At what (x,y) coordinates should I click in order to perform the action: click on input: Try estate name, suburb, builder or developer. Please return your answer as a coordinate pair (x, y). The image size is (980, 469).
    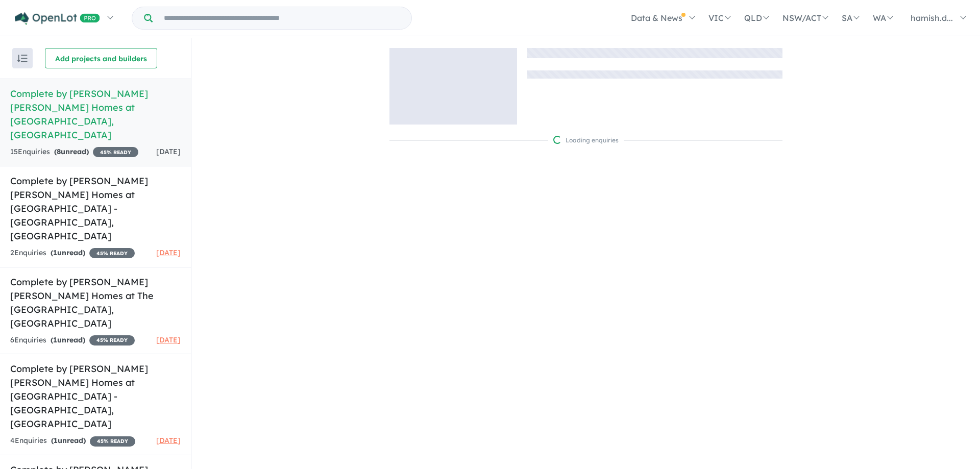
    Looking at the image, I should click on (282, 18).